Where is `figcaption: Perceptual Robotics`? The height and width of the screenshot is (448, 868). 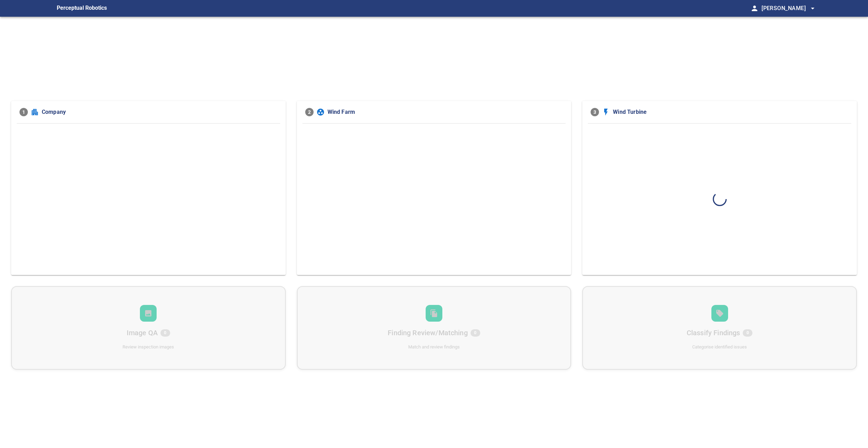 figcaption: Perceptual Robotics is located at coordinates (82, 8).